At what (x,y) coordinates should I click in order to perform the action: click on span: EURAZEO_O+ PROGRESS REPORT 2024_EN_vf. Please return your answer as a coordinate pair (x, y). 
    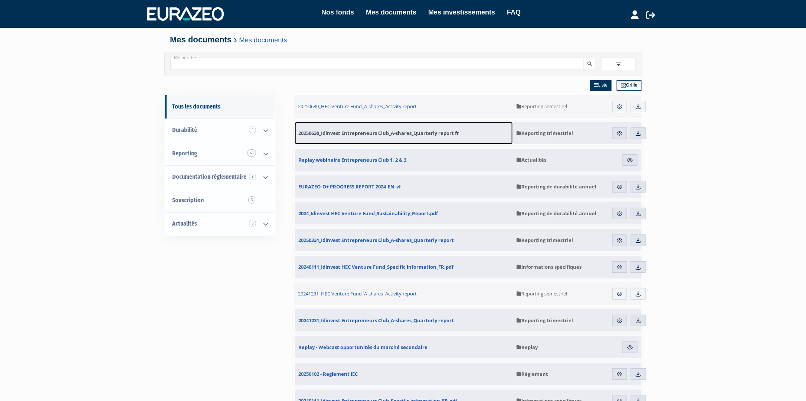
    Looking at the image, I should click on (350, 186).